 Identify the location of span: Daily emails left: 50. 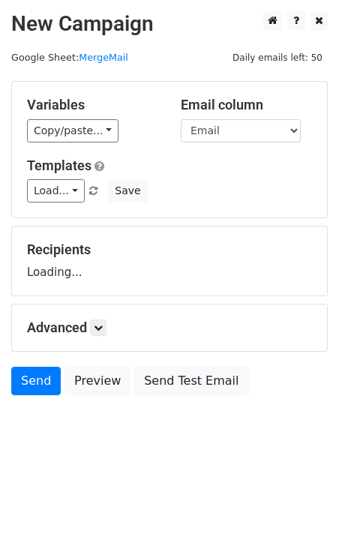
(277, 58).